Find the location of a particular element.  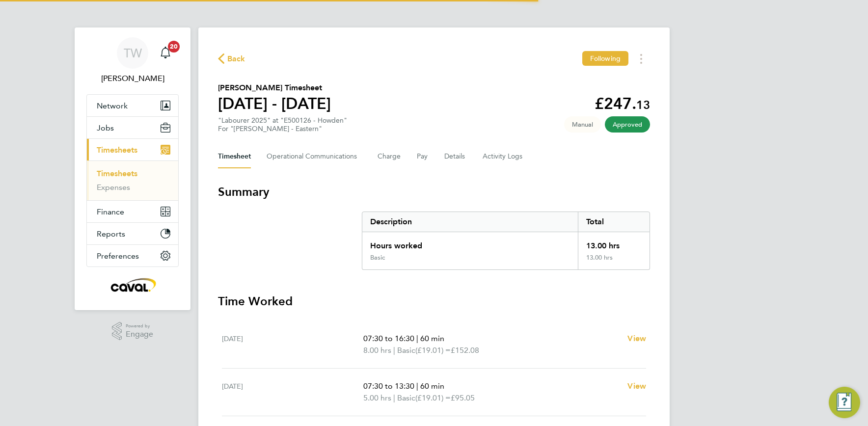

a: 20 is located at coordinates (166, 53).